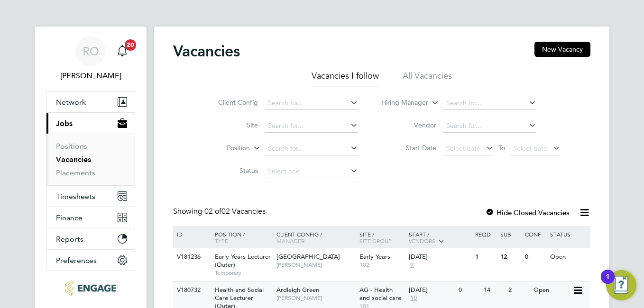  I want to click on img: ncclondon-logo-retina.png, so click(90, 288).